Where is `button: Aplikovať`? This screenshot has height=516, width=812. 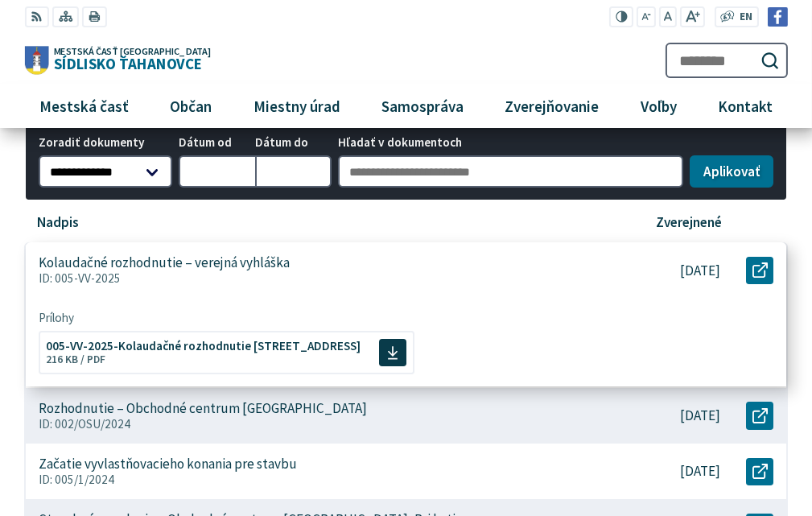
button: Aplikovať is located at coordinates (732, 171).